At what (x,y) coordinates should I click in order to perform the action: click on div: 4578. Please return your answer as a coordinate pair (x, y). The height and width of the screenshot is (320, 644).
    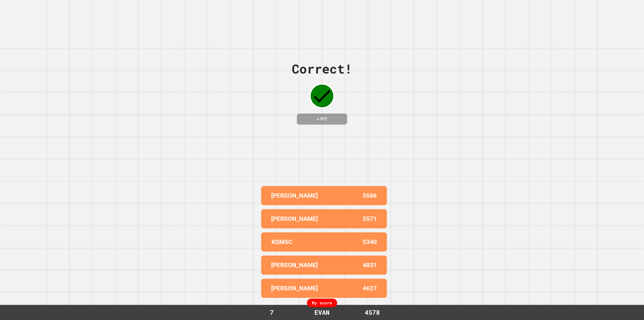
    Looking at the image, I should click on (372, 312).